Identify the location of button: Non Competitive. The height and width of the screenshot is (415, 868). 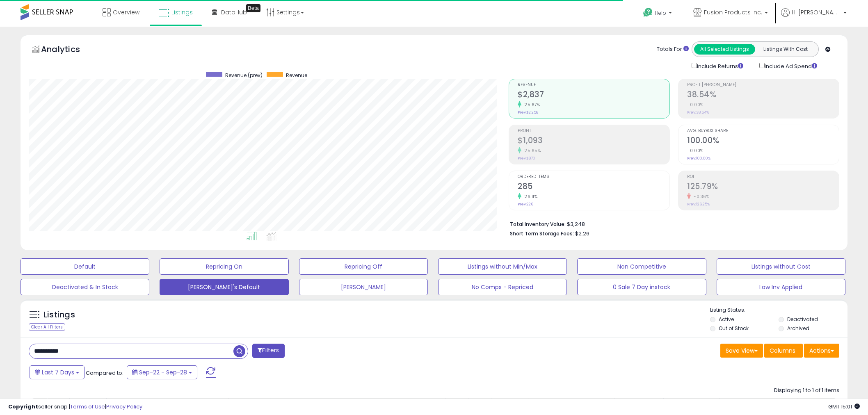
(642, 266).